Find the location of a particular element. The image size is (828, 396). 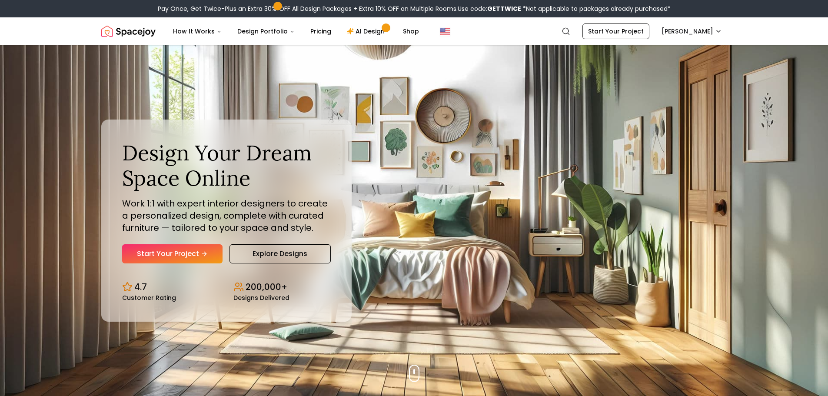

img: Spacejoy Logo is located at coordinates (128, 31).